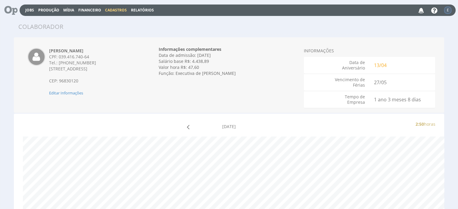  What do you see at coordinates (369, 51) in the screenshot?
I see `div: INFORMAÇÕES` at bounding box center [369, 51].